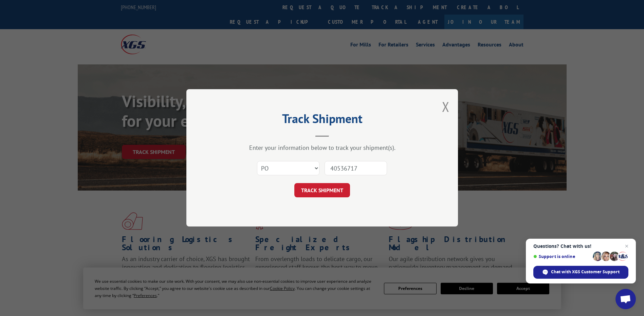  Describe the element at coordinates (322, 148) in the screenshot. I see `div: Enter your information below to track your shipment(s).` at that location.